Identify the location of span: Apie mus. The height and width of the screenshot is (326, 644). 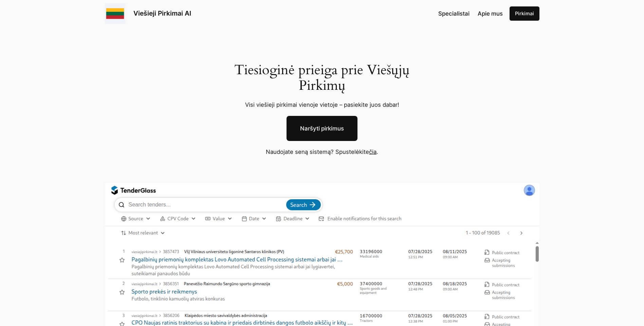
(490, 14).